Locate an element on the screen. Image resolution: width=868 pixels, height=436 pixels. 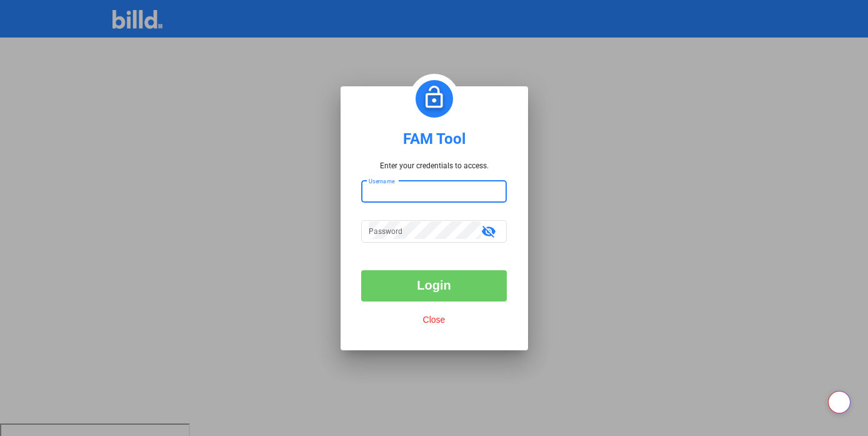
p: Enter your credentials to access. is located at coordinates (434, 166).